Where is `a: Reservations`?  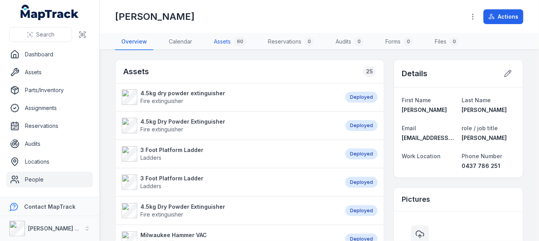 a: Reservations is located at coordinates (49, 126).